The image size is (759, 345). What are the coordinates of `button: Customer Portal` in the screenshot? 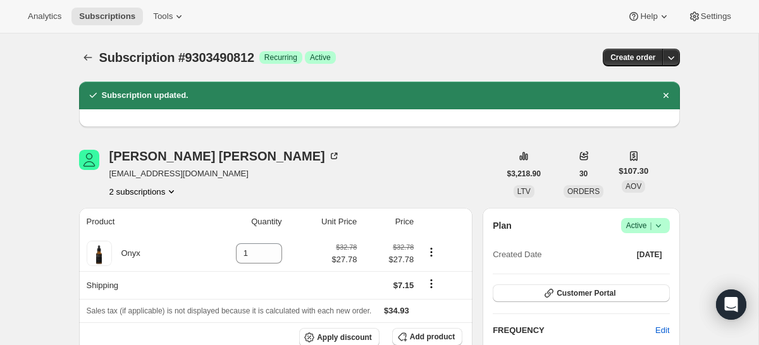 It's located at (581, 294).